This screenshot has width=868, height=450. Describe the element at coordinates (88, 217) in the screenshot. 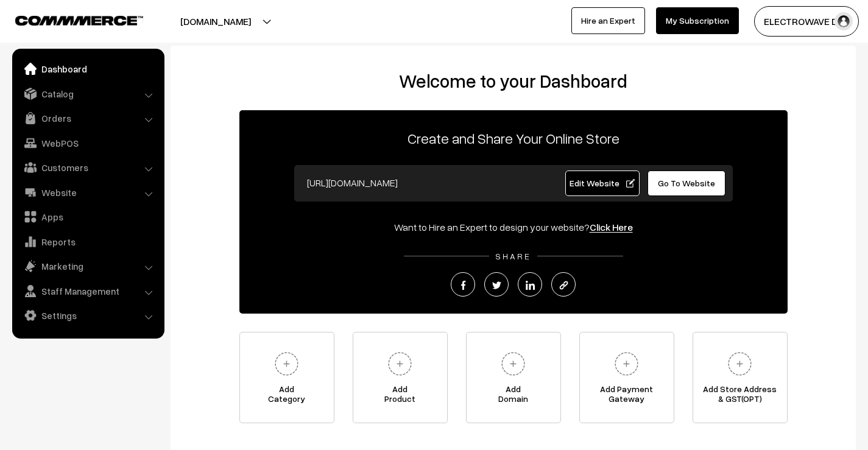

I see `a: Apps` at that location.